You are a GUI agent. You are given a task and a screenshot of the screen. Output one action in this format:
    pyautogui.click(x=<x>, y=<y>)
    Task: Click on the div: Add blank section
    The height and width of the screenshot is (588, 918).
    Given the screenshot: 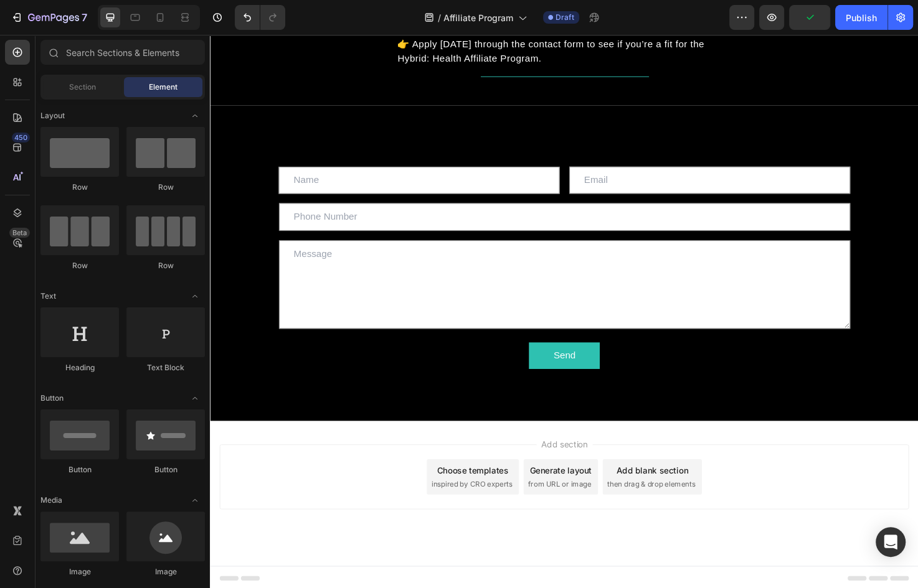 What is the action you would take?
    pyautogui.click(x=466, y=460)
    